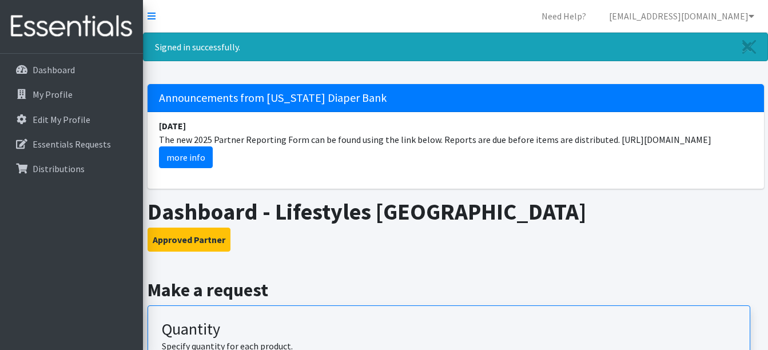 The image size is (768, 350). What do you see at coordinates (456, 143) in the screenshot?
I see `li: The new 2025 Partner Reporting Form can be found using the link below. Reports are due before ite...` at bounding box center [456, 143].